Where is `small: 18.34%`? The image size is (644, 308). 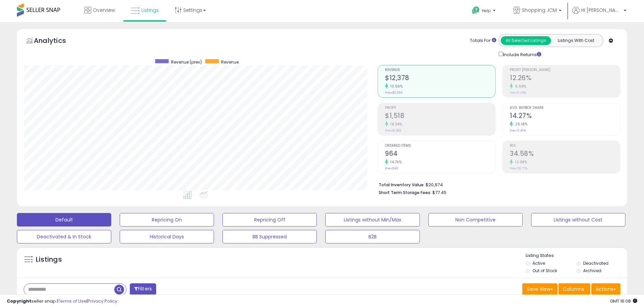
small: 18.34% is located at coordinates (395, 124).